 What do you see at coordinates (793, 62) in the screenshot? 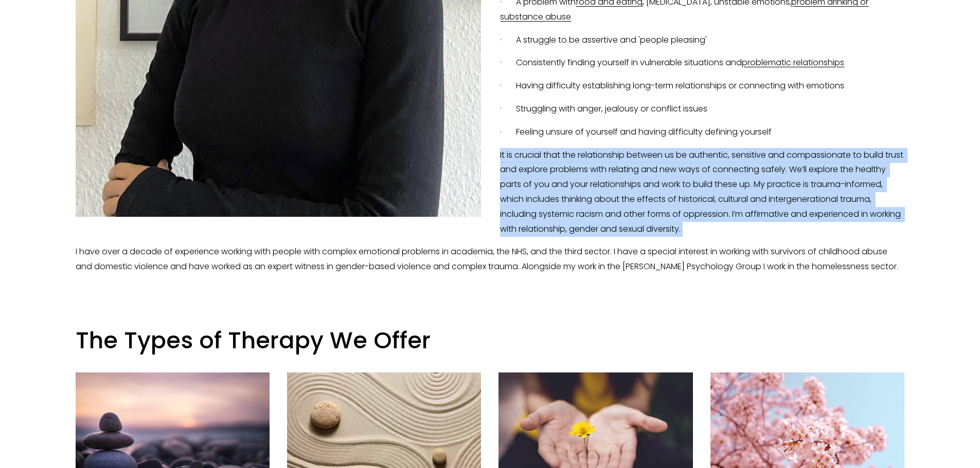
I see `a: problematic relationships` at bounding box center [793, 62].